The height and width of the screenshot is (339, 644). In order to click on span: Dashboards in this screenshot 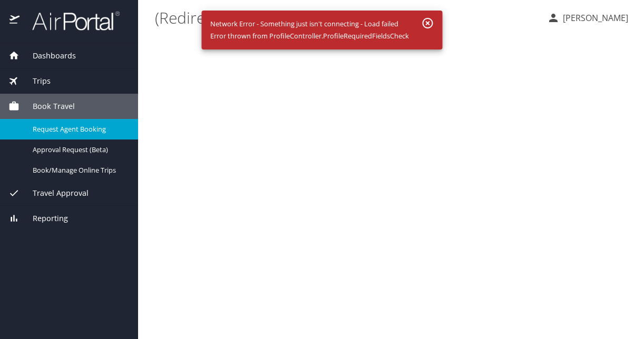, I will do `click(48, 56)`.